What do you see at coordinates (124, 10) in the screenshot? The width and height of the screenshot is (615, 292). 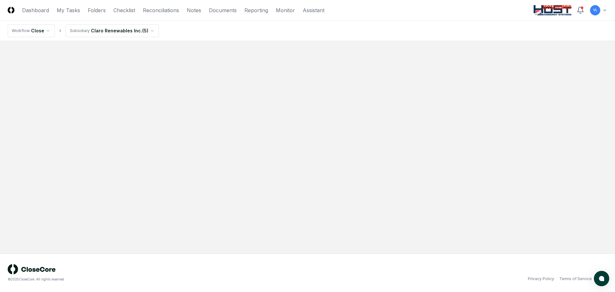 I see `a: Checklist` at bounding box center [124, 10].